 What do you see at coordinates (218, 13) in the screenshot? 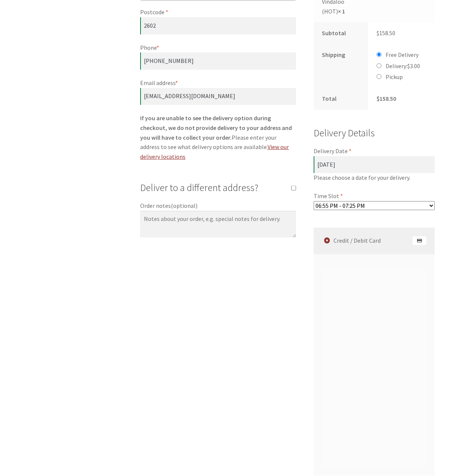
I see `label: Postcode` at bounding box center [218, 13].